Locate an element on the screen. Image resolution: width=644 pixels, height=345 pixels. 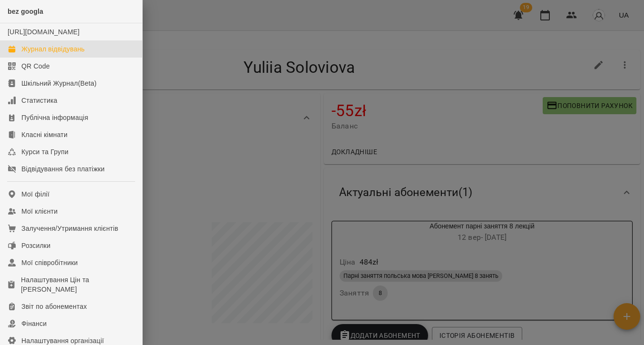
div: Мої клієнти is located at coordinates (40, 211).